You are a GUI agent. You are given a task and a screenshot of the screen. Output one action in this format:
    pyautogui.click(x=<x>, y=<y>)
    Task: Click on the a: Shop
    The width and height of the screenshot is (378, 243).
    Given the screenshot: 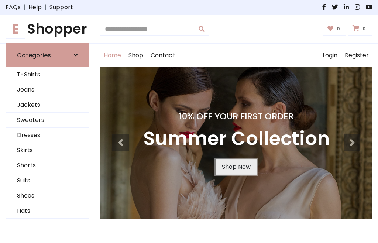 What is the action you would take?
    pyautogui.click(x=136, y=55)
    